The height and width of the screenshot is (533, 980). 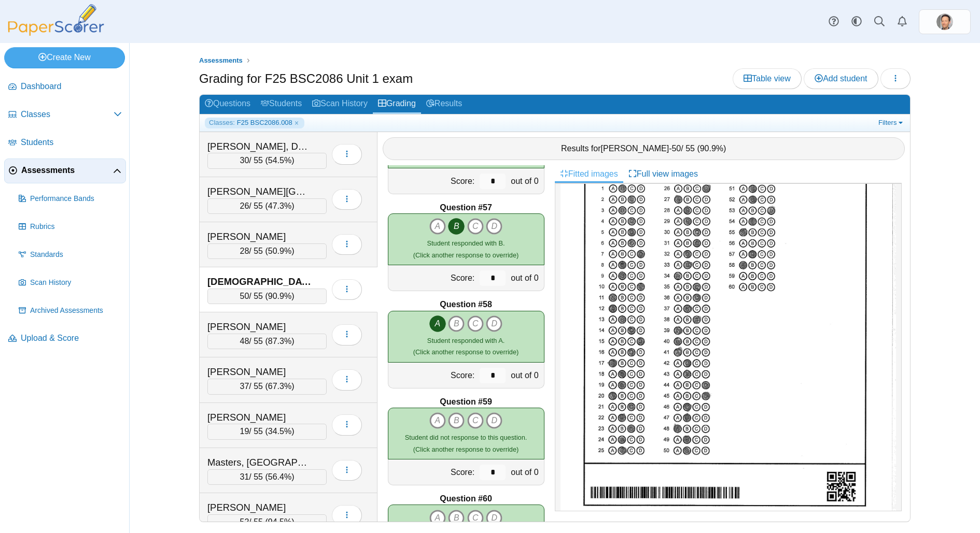 I want to click on span: 31, so click(x=245, y=477).